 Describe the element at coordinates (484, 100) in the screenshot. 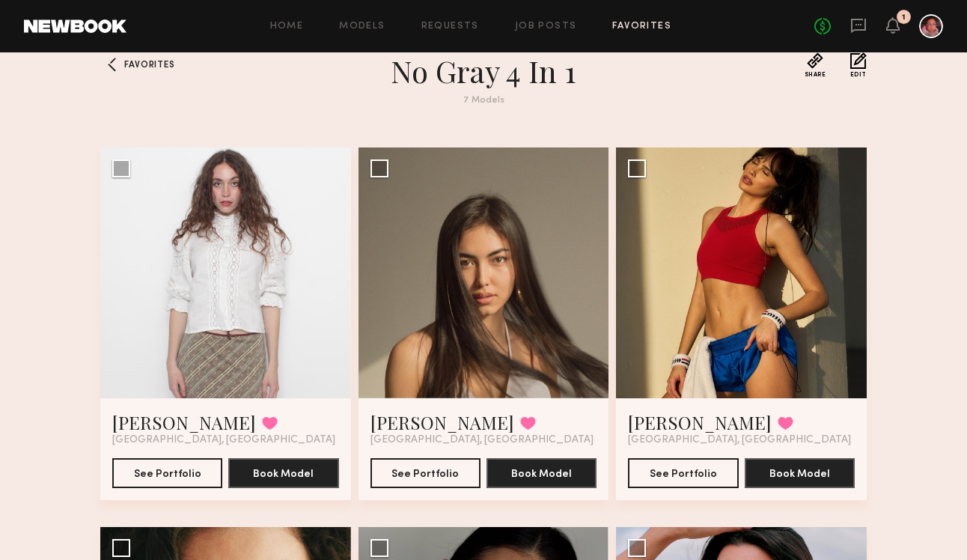

I see `div: 7 Models` at that location.